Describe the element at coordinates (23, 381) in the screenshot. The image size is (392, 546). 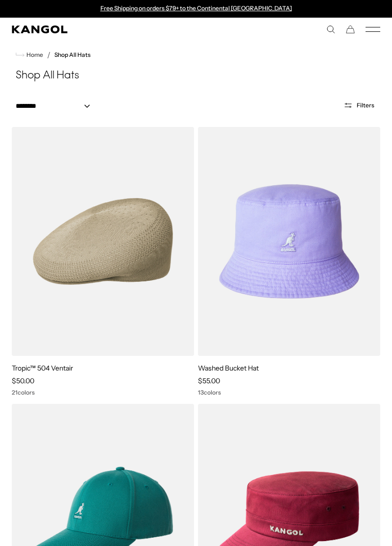
I see `span: $50.00` at that location.